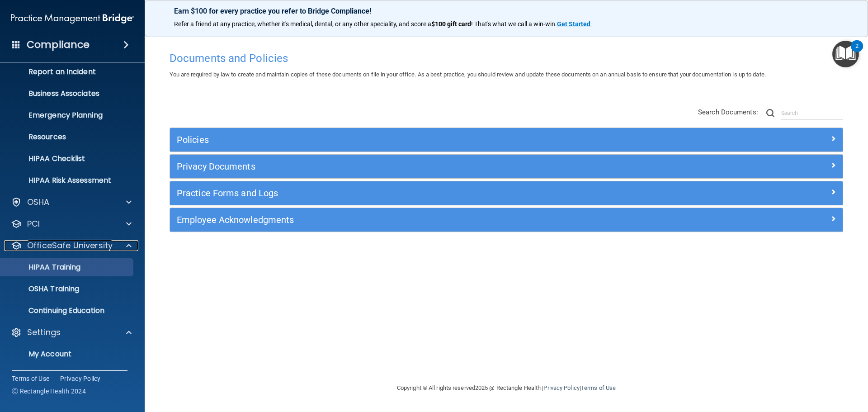 The height and width of the screenshot is (412, 868). What do you see at coordinates (70, 246) in the screenshot?
I see `p: OfficeSafe University` at bounding box center [70, 246].